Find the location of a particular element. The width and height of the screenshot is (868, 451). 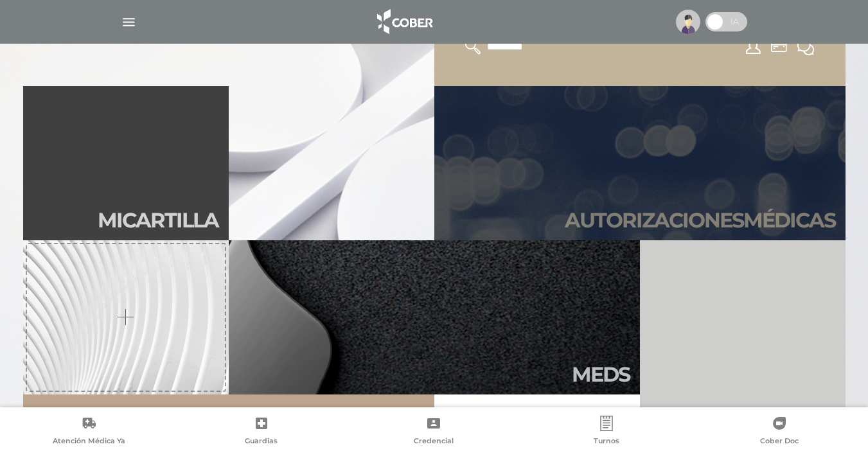

span: Atención Médica Ya is located at coordinates (89, 442).